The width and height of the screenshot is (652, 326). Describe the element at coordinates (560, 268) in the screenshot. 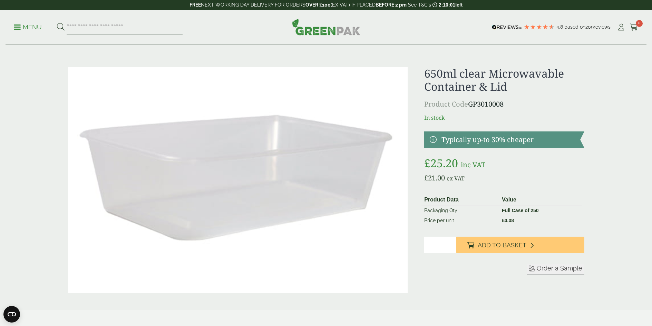

I see `span: Order a Sample` at that location.